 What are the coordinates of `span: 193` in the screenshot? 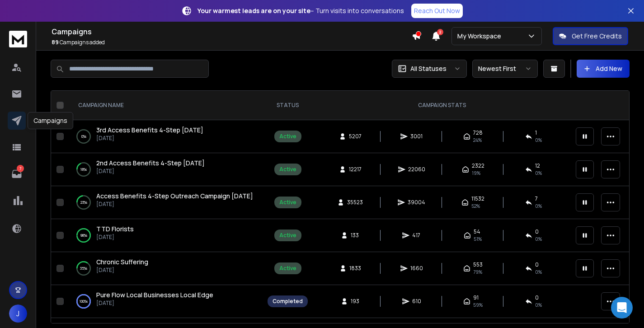 It's located at (355, 301).